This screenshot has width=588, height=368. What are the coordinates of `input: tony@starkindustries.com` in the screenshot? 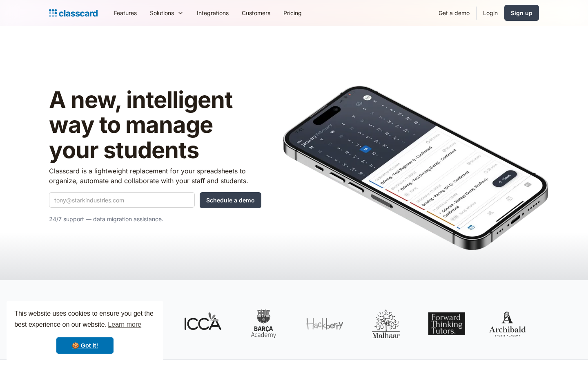 It's located at (122, 200).